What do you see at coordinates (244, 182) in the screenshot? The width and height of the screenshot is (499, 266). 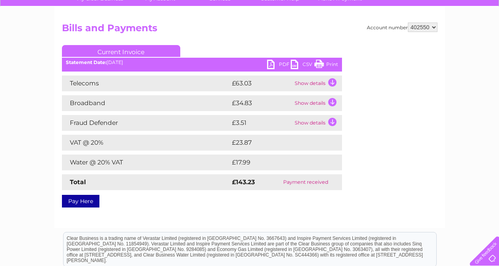 I see `strong: £143.23` at bounding box center [244, 182].